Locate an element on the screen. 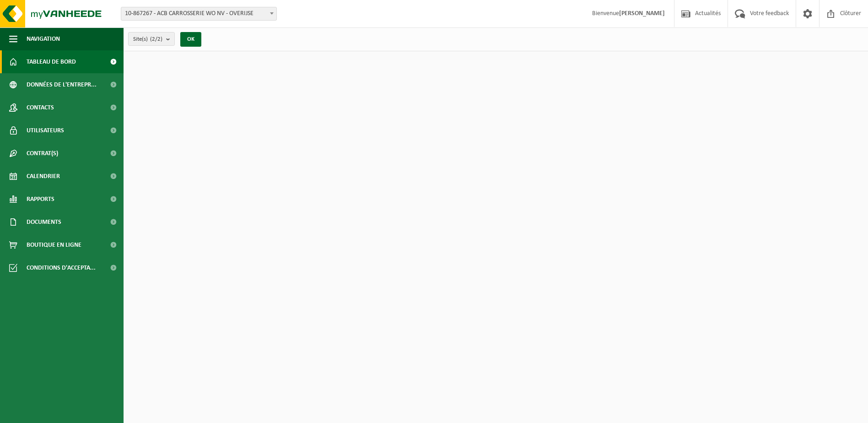  span: Documents is located at coordinates (44, 222).